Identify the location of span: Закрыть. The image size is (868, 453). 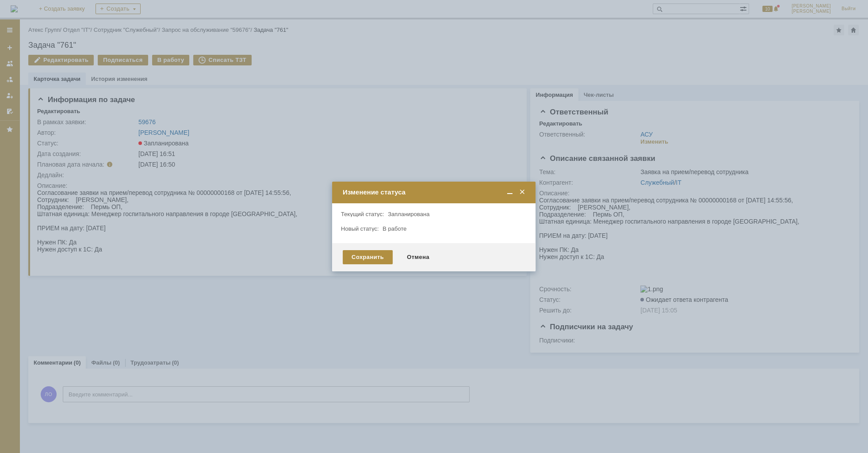
(522, 192).